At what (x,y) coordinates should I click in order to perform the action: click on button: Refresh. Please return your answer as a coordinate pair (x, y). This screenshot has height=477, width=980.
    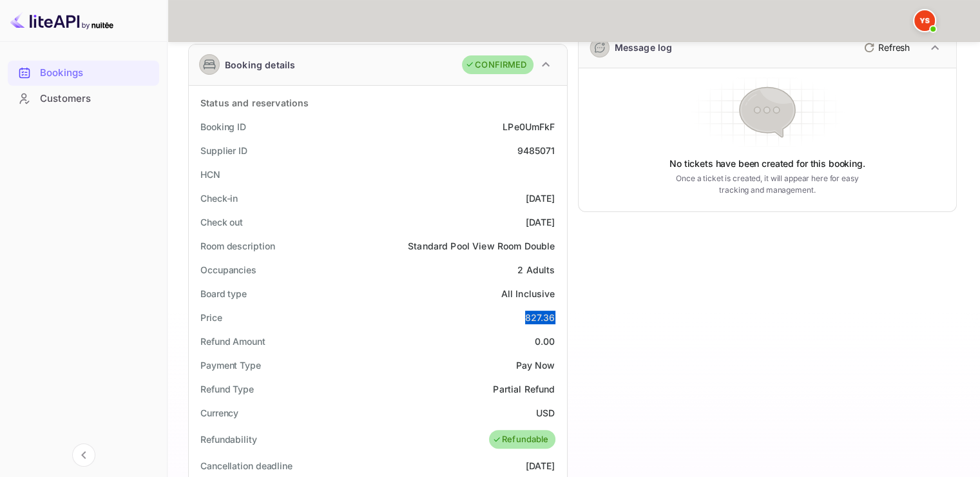
    Looking at the image, I should click on (885, 48).